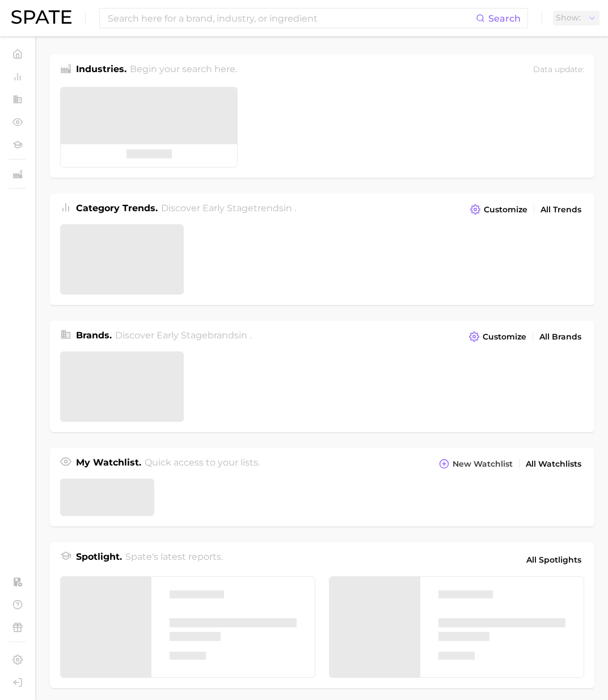  What do you see at coordinates (576, 18) in the screenshot?
I see `button: Show` at bounding box center [576, 18].